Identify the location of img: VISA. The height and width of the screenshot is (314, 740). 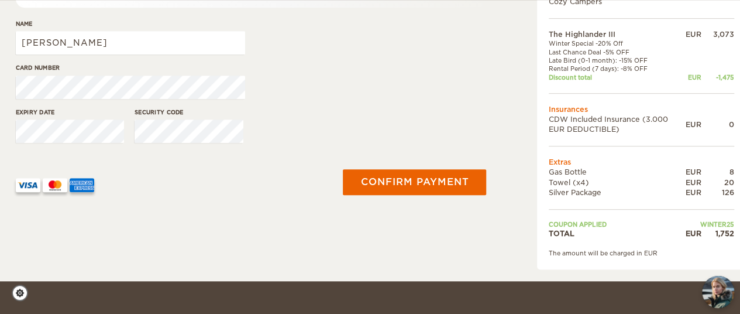
(28, 185).